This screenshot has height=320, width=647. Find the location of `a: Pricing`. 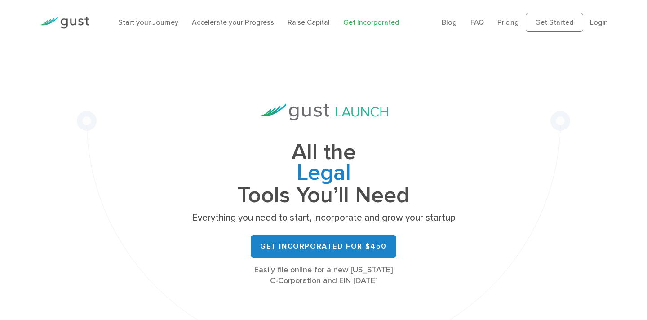

a: Pricing is located at coordinates (508, 22).